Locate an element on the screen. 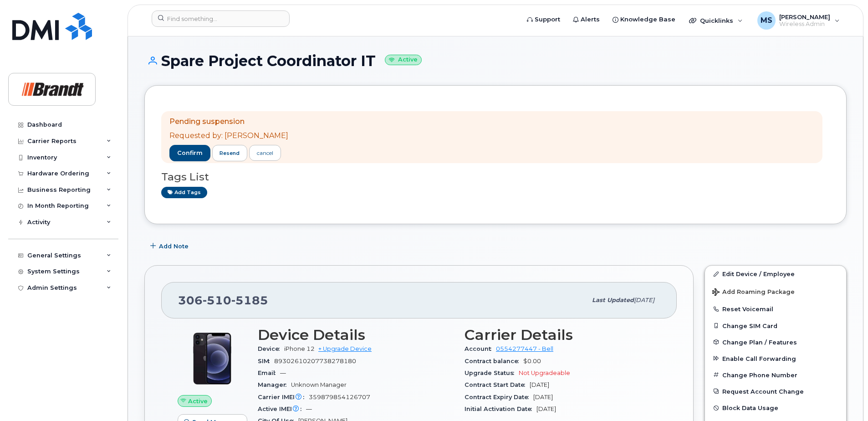 The height and width of the screenshot is (421, 868). span: Enable Call Forwarding is located at coordinates (759, 359).